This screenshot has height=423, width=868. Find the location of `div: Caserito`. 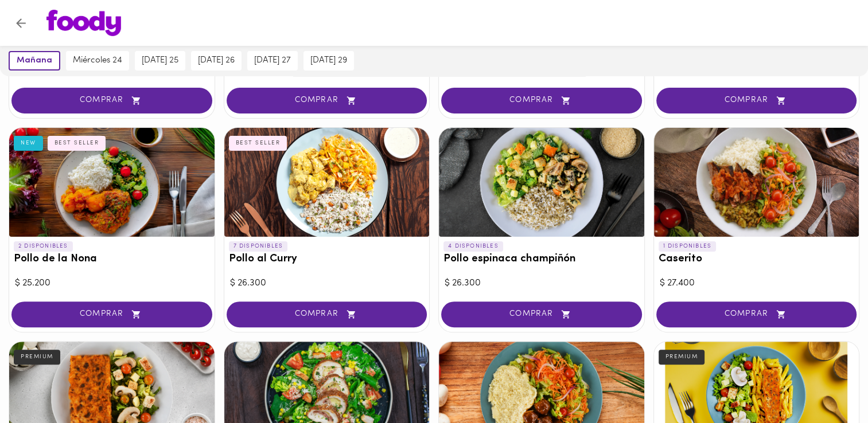

div: Caserito is located at coordinates (757, 182).